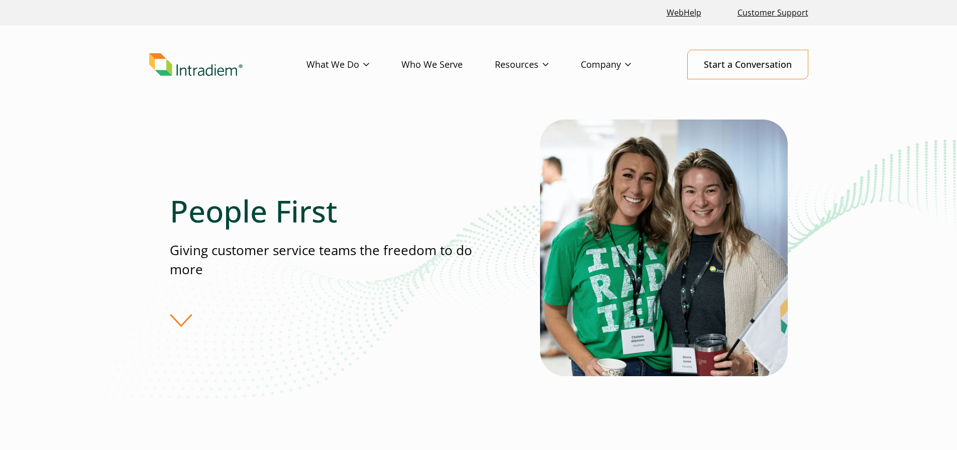 The width and height of the screenshot is (957, 450). I want to click on a: Resources, so click(537, 65).